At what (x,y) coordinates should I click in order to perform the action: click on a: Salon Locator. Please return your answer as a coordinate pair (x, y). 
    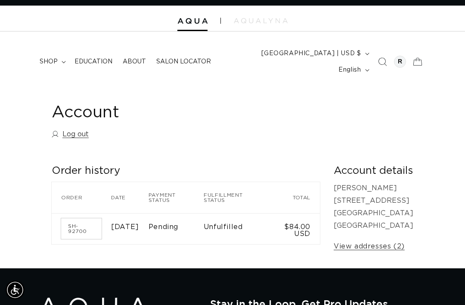
    Looking at the image, I should click on (184, 62).